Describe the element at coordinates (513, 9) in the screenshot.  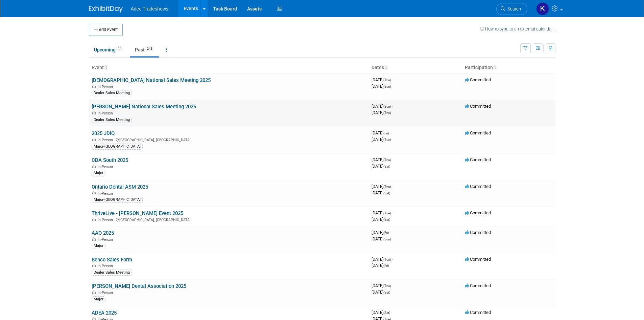
I see `span: Search` at that location.